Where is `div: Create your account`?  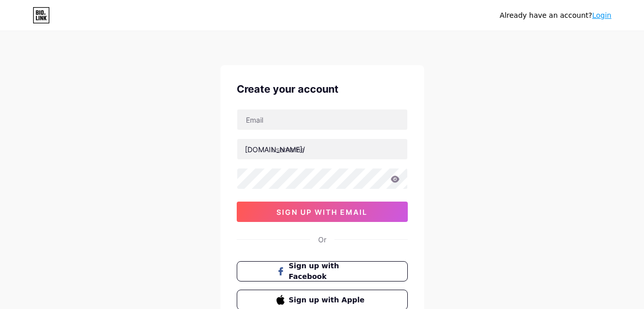
div: Create your account is located at coordinates (322, 89).